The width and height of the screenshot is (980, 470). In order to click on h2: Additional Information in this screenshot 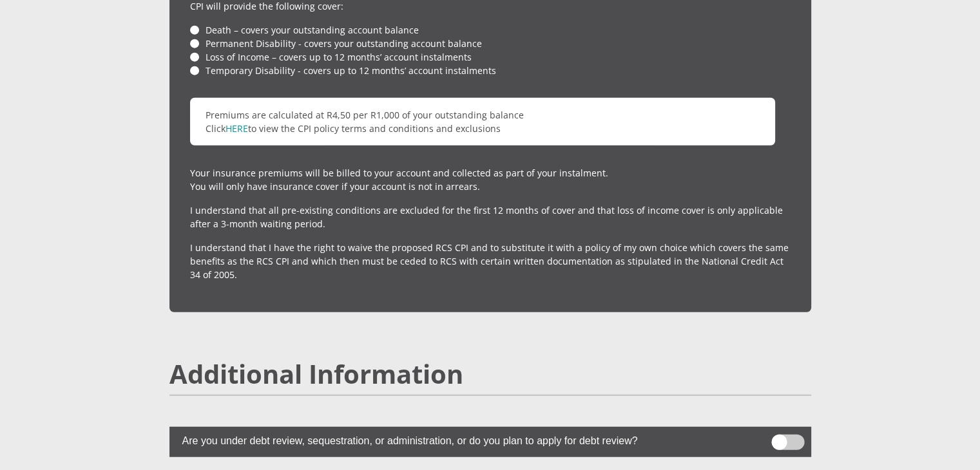, I will do `click(490, 374)`.